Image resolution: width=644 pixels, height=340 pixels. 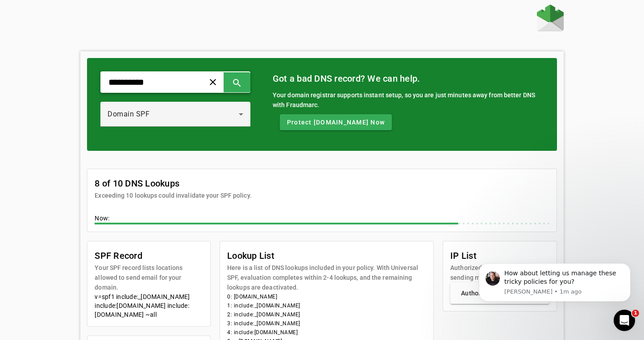 I want to click on mat-expansion-panel-header: Authorized IPs, so click(x=500, y=293).